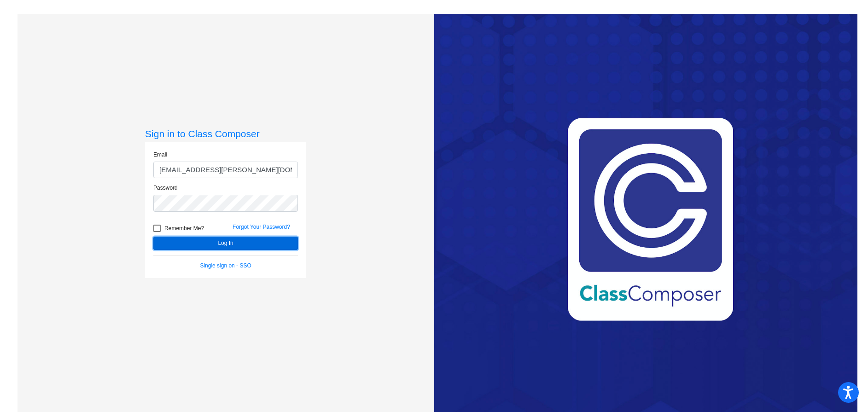 The height and width of the screenshot is (412, 868). Describe the element at coordinates (226, 133) in the screenshot. I see `h3: Sign in to Class Composer` at that location.